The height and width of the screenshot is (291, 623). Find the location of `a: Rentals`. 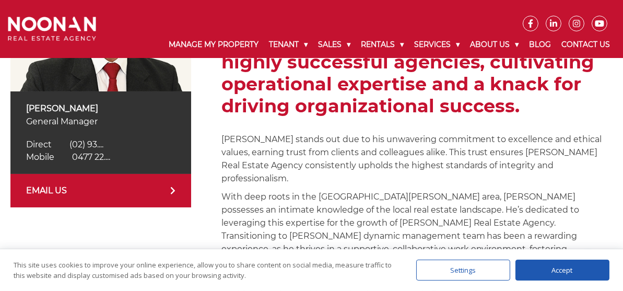

a: Rentals is located at coordinates (383, 44).